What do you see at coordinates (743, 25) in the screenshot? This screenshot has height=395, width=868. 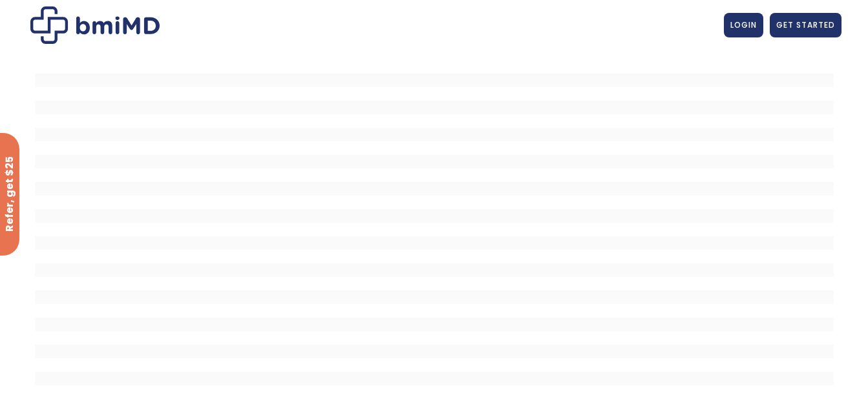 I see `span: LOGIN` at bounding box center [743, 25].